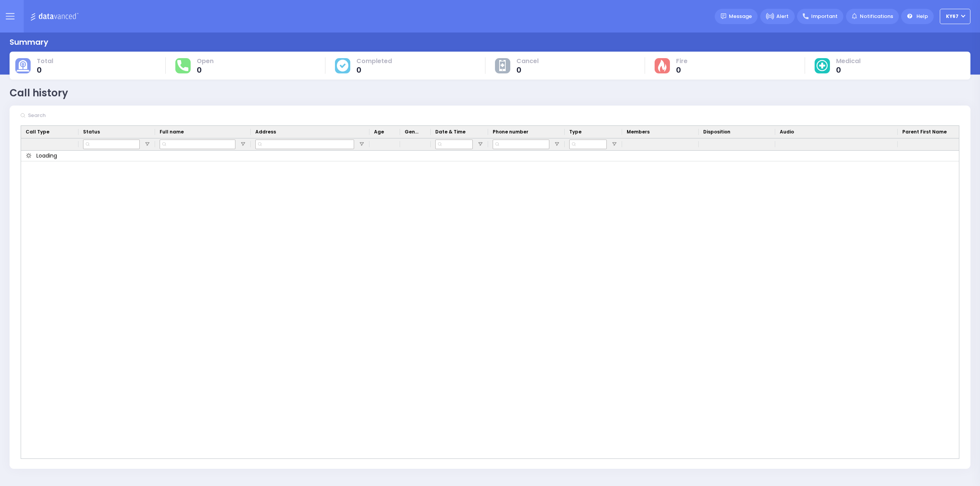 The image size is (980, 486). I want to click on span: Cancel, so click(527, 61).